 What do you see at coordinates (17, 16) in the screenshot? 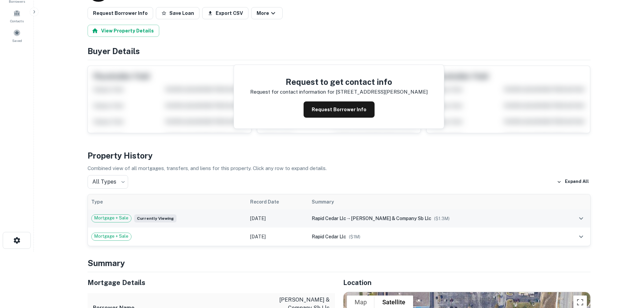
I see `div: Contacts` at bounding box center [17, 16].